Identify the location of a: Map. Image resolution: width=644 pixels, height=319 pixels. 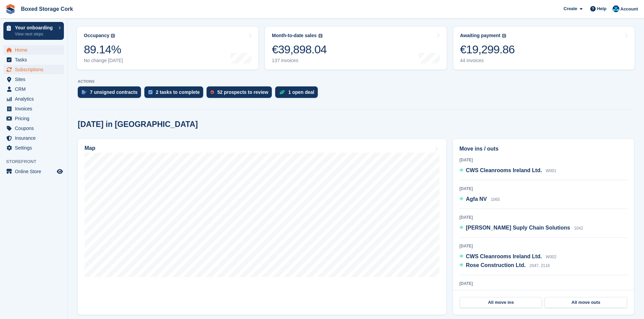
(262, 227).